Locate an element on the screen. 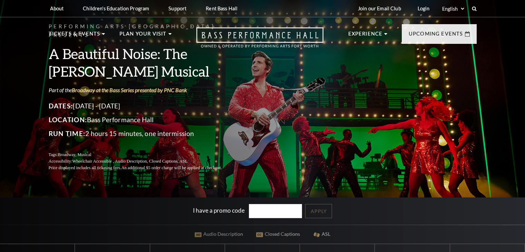  span: Location: is located at coordinates (68, 119).